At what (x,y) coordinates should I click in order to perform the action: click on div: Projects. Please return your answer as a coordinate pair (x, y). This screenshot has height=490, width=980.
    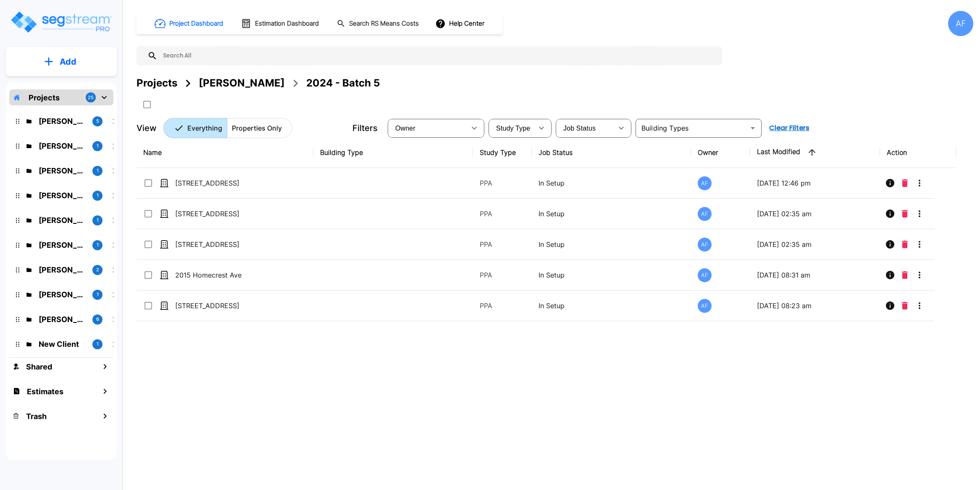
    Looking at the image, I should click on (157, 83).